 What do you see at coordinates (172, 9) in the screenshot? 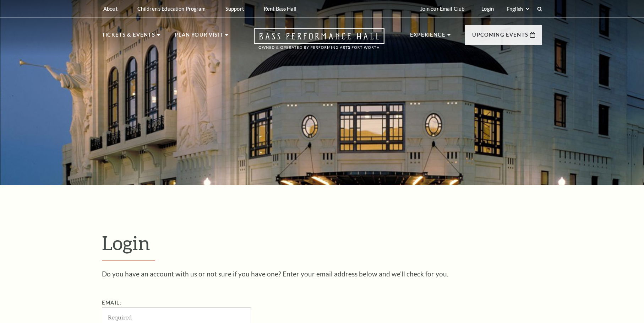
I see `p: Children's Education Program` at bounding box center [172, 9].